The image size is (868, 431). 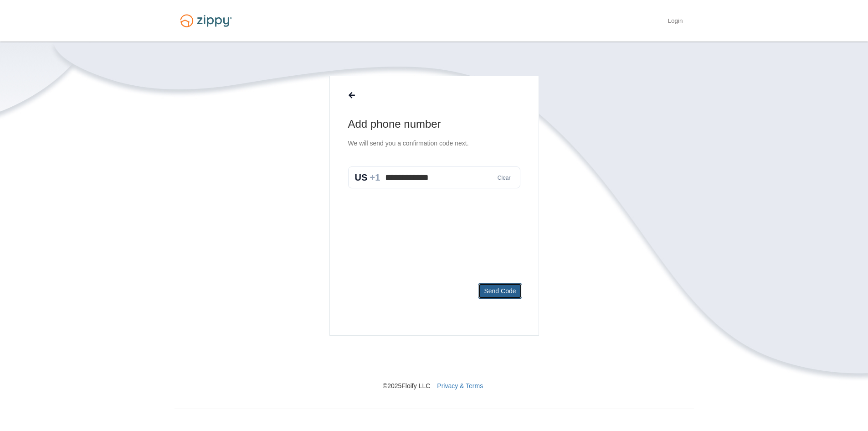 I want to click on button: Clear, so click(x=504, y=178).